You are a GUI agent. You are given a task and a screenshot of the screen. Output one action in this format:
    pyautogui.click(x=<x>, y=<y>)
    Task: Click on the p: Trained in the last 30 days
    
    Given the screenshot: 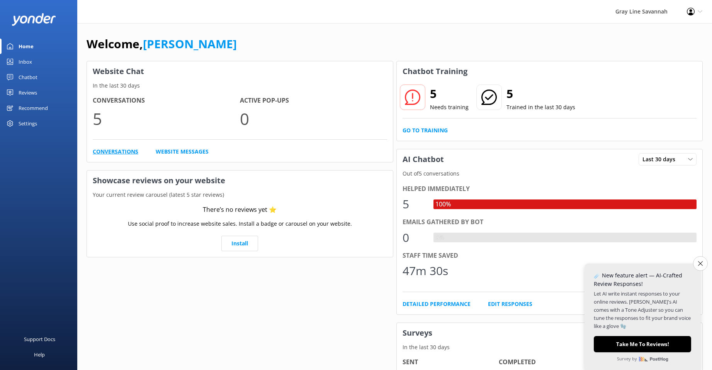 What is the action you would take?
    pyautogui.click(x=541, y=107)
    